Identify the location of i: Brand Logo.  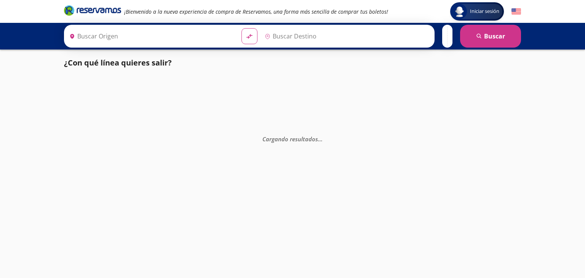
(93, 10).